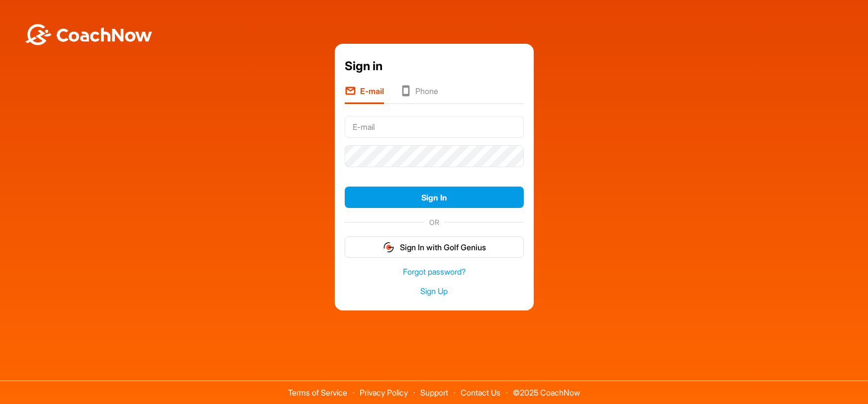 The width and height of the screenshot is (868, 404). I want to click on img: gg_logo, so click(388, 247).